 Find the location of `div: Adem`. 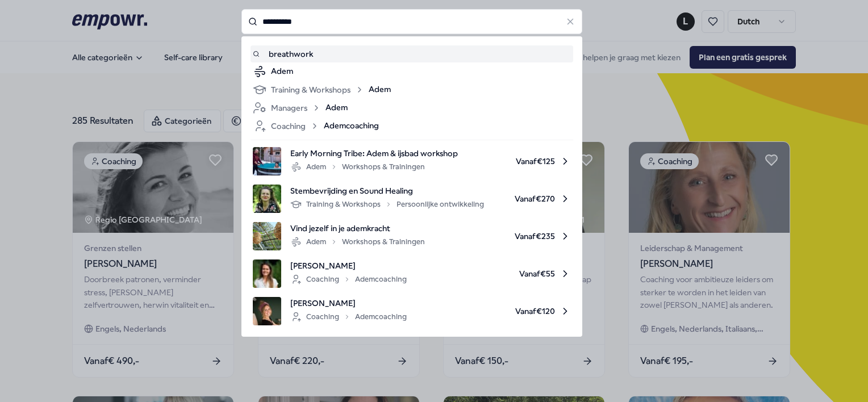

div: Adem is located at coordinates (421, 72).